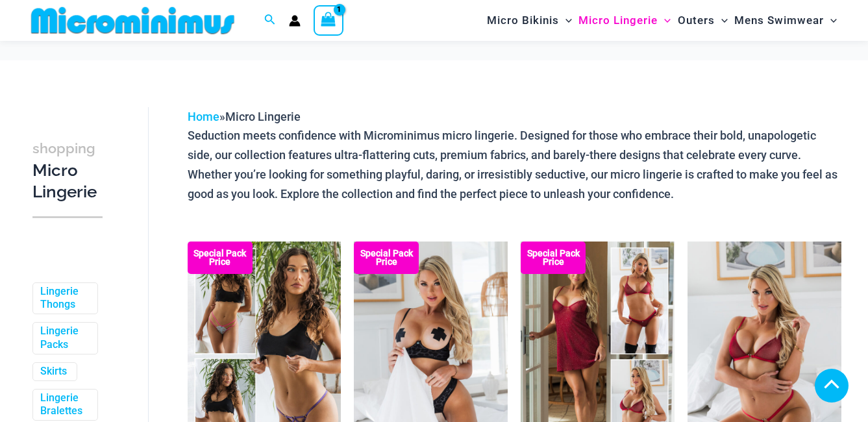 The width and height of the screenshot is (868, 422). I want to click on a: View Shopping Cart, 1 items, so click(328, 21).